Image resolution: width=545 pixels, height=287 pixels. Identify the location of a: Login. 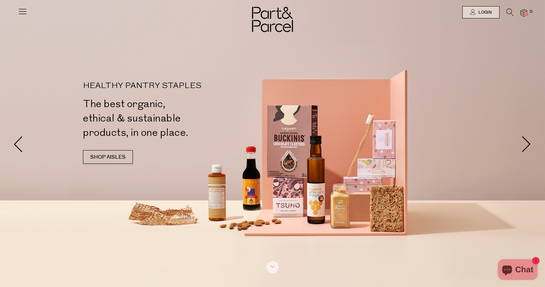
(480, 12).